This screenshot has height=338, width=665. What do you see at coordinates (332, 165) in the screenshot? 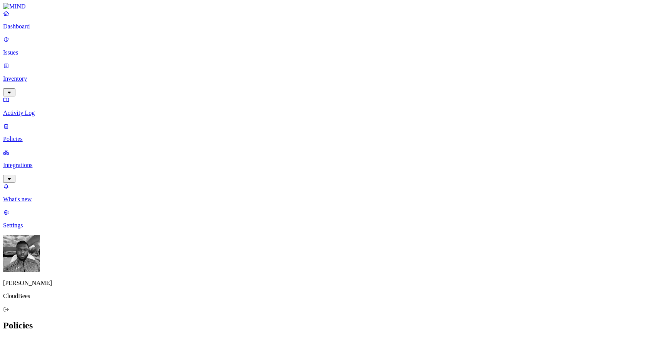
I see `p: Integrations` at bounding box center [332, 165].